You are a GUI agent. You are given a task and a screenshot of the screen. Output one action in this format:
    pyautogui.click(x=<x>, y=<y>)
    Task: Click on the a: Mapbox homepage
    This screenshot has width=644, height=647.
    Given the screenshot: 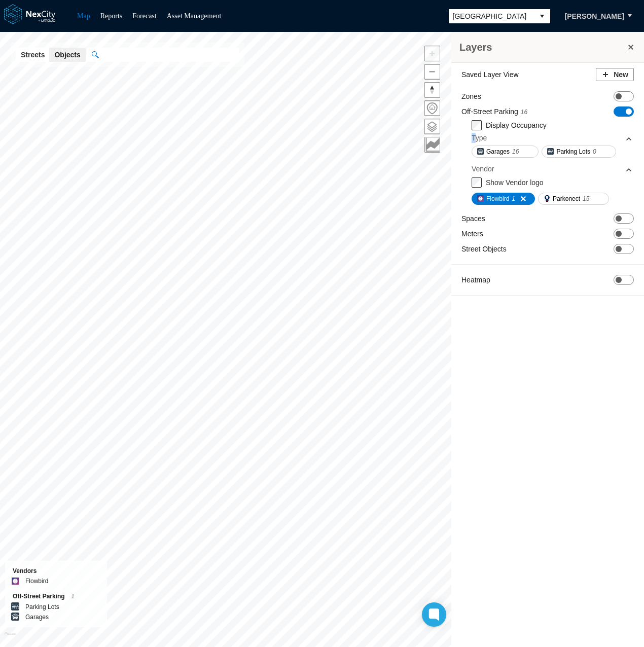 What is the action you would take?
    pyautogui.click(x=10, y=638)
    